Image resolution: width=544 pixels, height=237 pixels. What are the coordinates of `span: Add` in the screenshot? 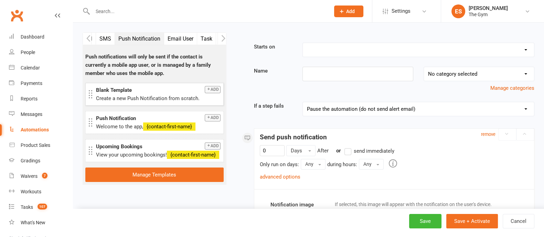 It's located at (350, 11).